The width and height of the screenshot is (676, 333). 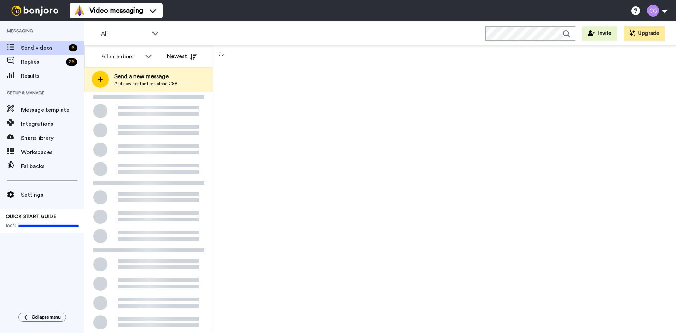 I want to click on button: Collapse menu, so click(x=42, y=317).